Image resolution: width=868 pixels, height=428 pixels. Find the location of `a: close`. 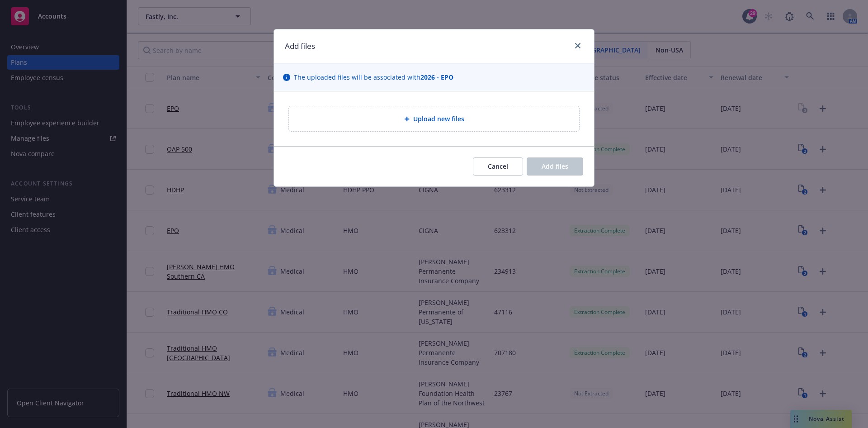

a: close is located at coordinates (578, 46).